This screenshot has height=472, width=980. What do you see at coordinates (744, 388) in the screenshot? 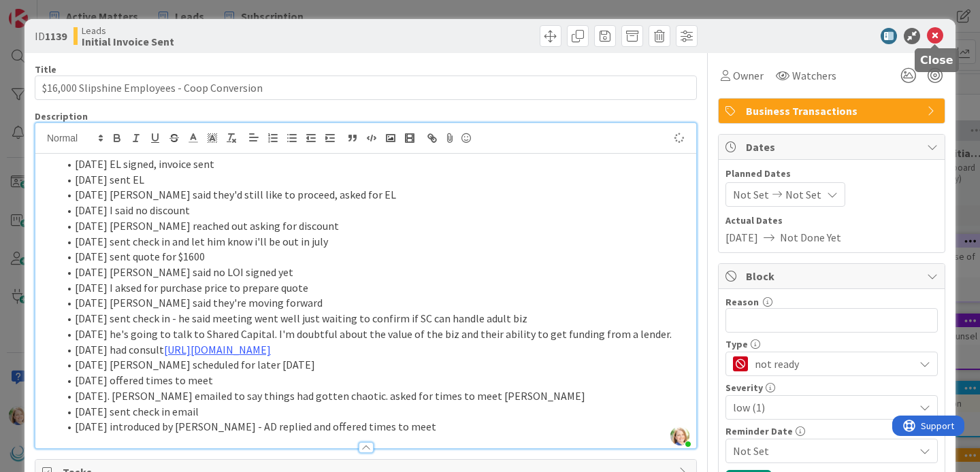
I see `span: Severity` at bounding box center [744, 388].